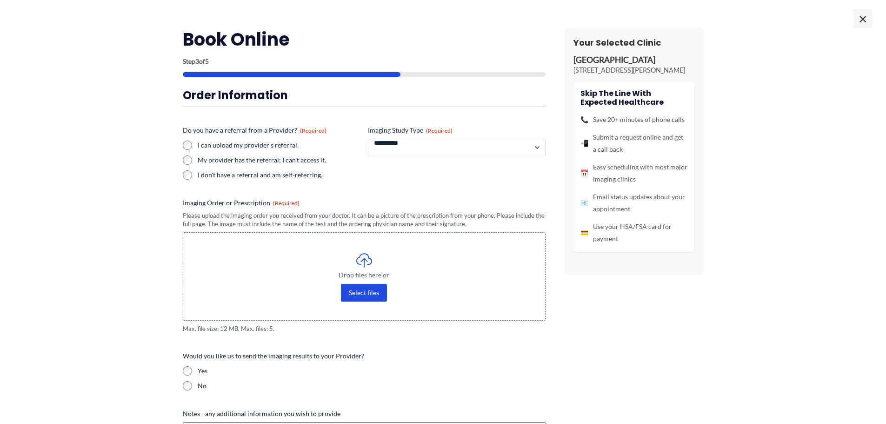 Image resolution: width=886 pixels, height=424 pixels. I want to click on label: My provider has the referral; I can't access it., so click(279, 160).